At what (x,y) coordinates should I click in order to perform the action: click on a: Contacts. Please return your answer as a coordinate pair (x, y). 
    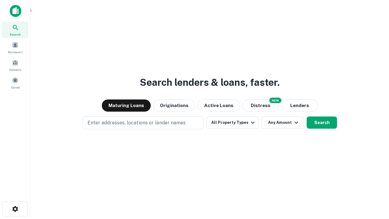
    Looking at the image, I should click on (15, 65).